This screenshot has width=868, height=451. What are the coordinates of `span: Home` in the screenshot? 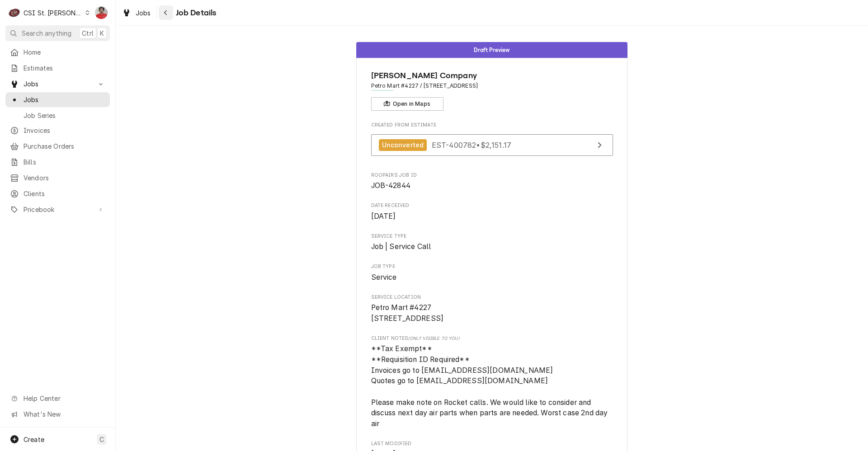 It's located at (64, 52).